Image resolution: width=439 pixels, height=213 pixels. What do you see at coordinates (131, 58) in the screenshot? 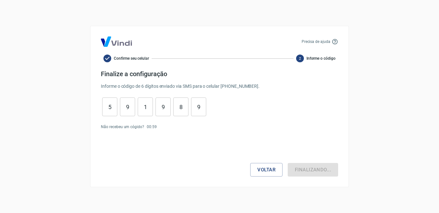
I see `span: Confirme seu celular` at bounding box center [131, 58].